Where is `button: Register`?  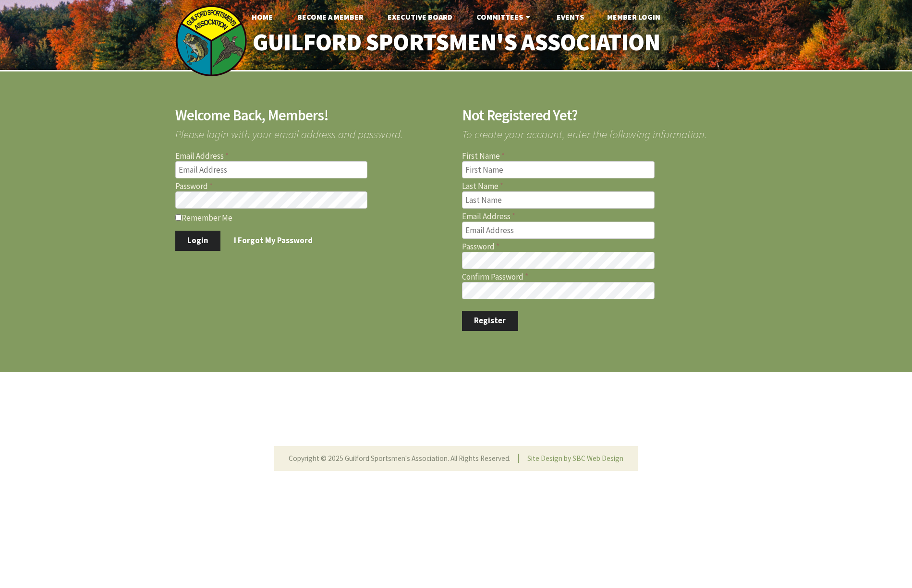
button: Register is located at coordinates (489, 321).